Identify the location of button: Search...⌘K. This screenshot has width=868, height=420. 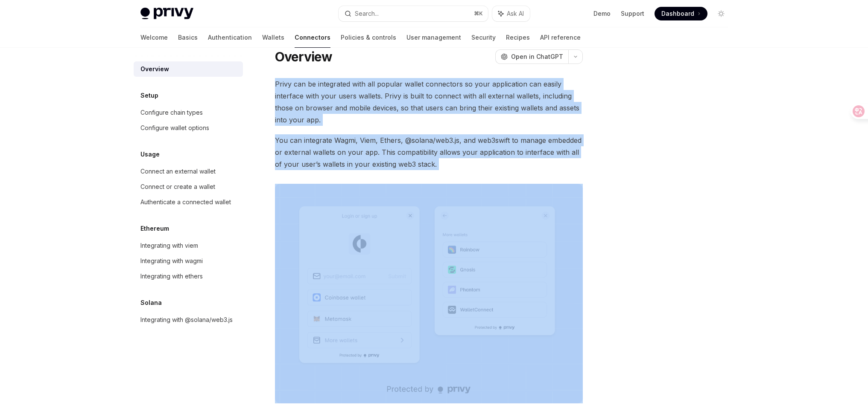
(413, 14).